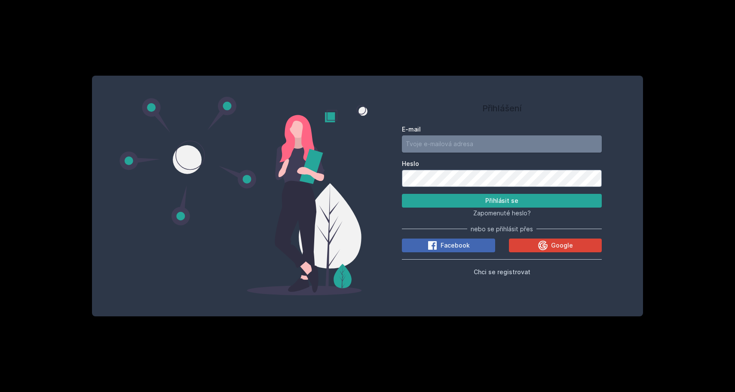 Image resolution: width=735 pixels, height=392 pixels. Describe the element at coordinates (502, 272) in the screenshot. I see `button: Chci se registrovat` at that location.